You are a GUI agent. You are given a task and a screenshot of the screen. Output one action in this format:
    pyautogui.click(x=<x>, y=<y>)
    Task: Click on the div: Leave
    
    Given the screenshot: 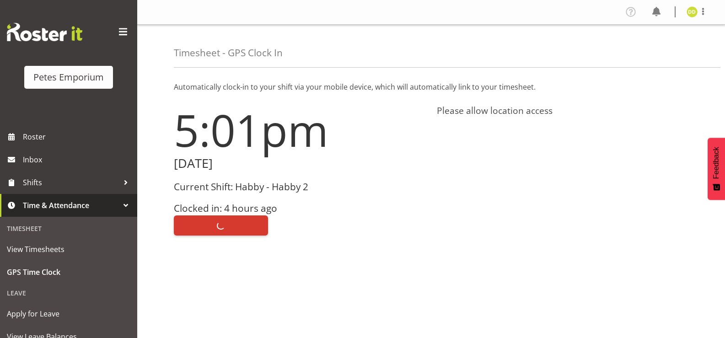 What is the action you would take?
    pyautogui.click(x=69, y=293)
    